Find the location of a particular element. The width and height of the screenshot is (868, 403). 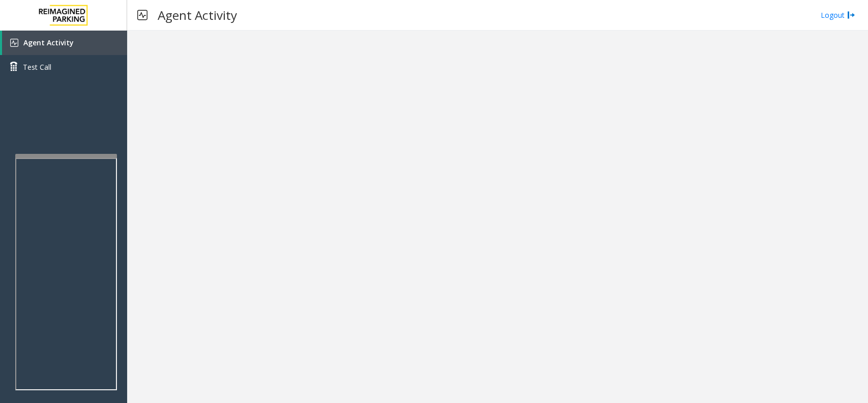

span: Test Call is located at coordinates (37, 67).